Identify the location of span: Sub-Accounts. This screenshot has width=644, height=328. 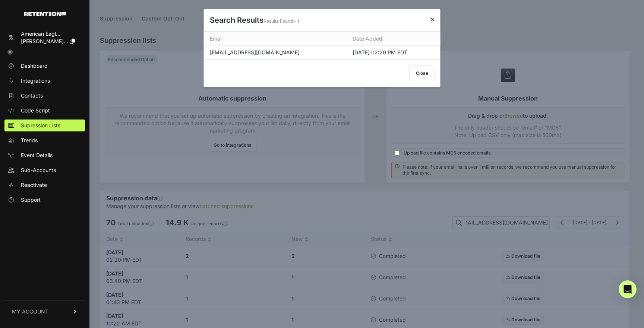
(38, 170).